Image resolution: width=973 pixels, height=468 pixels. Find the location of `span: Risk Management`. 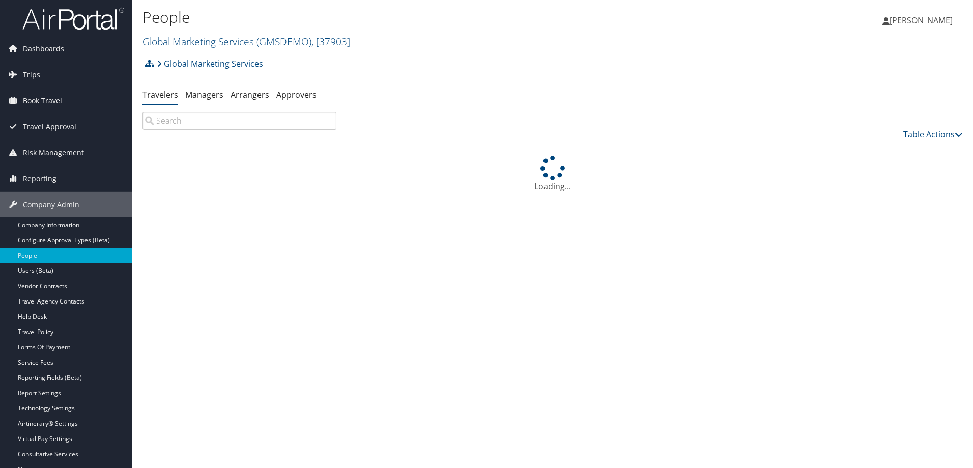

span: Risk Management is located at coordinates (53, 153).